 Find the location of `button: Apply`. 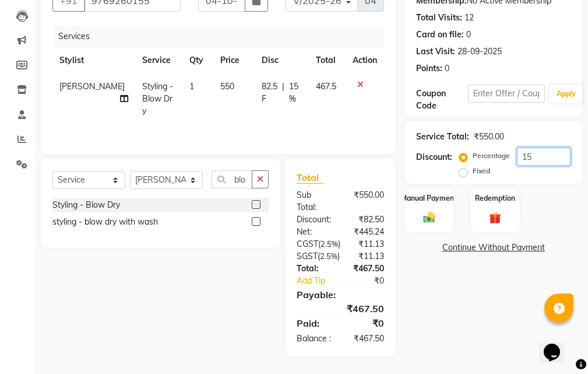

button: Apply is located at coordinates (566, 94).